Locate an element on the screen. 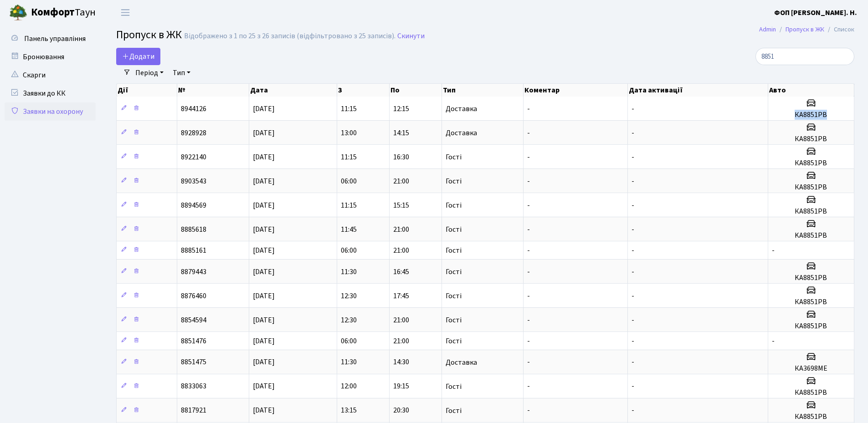  b: Комфорт is located at coordinates (53, 12).